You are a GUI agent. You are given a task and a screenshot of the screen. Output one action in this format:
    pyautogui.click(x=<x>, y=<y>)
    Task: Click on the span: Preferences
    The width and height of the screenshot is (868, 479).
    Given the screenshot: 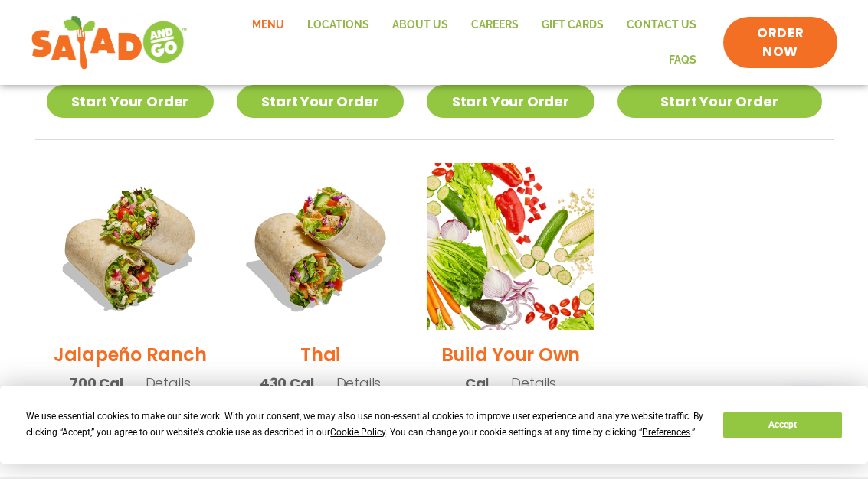 What is the action you would take?
    pyautogui.click(x=666, y=433)
    